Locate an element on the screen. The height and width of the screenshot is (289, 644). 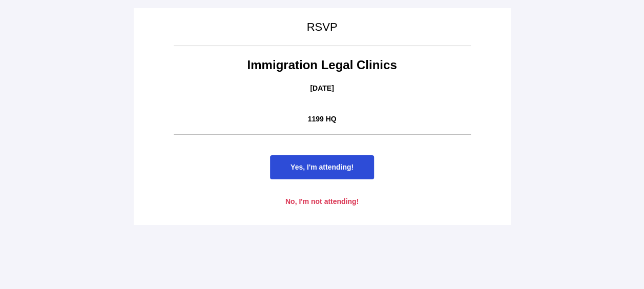
a: Yes, I'm attending! is located at coordinates (322, 167).